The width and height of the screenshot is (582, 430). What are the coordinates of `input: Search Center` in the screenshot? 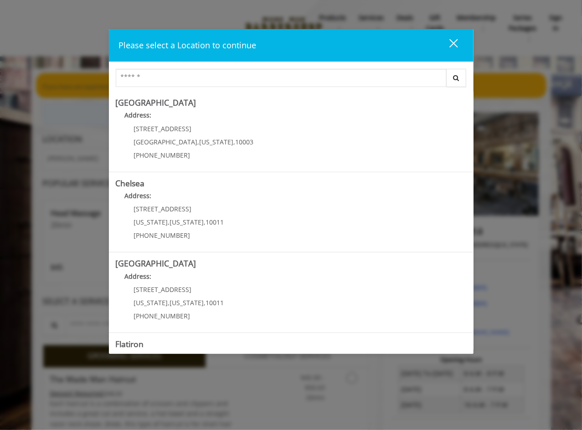 It's located at (281, 78).